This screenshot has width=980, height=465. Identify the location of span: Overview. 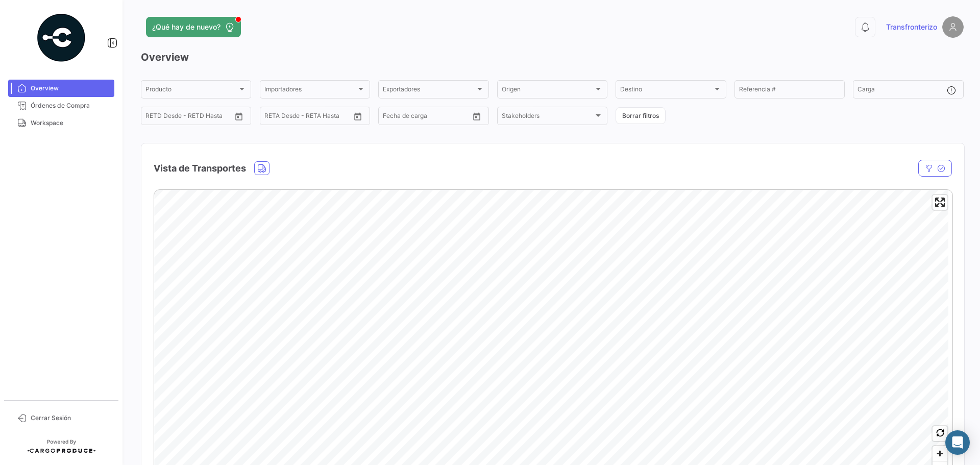
(71, 88).